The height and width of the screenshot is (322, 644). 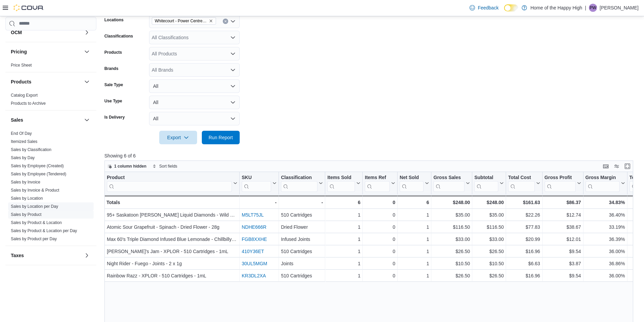 I want to click on div: Night Rider - Fuego - Joints - 2 x 1g, so click(x=172, y=263).